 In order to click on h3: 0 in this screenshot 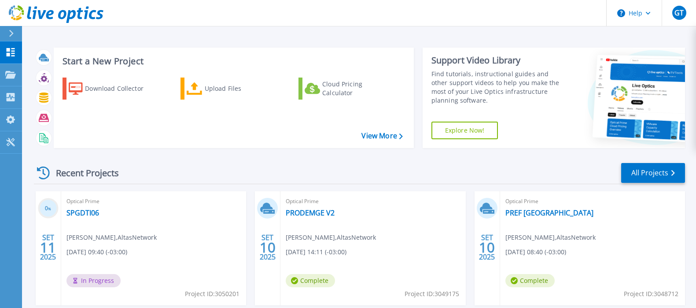, I will do `click(48, 208)`.